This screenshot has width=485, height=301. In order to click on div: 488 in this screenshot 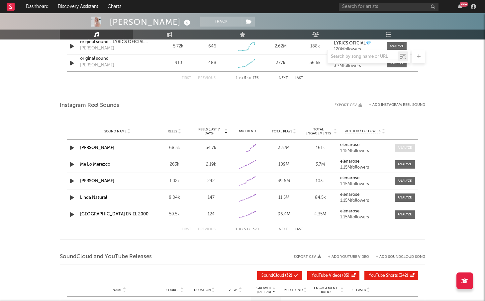, I will do `click(212, 63)`.